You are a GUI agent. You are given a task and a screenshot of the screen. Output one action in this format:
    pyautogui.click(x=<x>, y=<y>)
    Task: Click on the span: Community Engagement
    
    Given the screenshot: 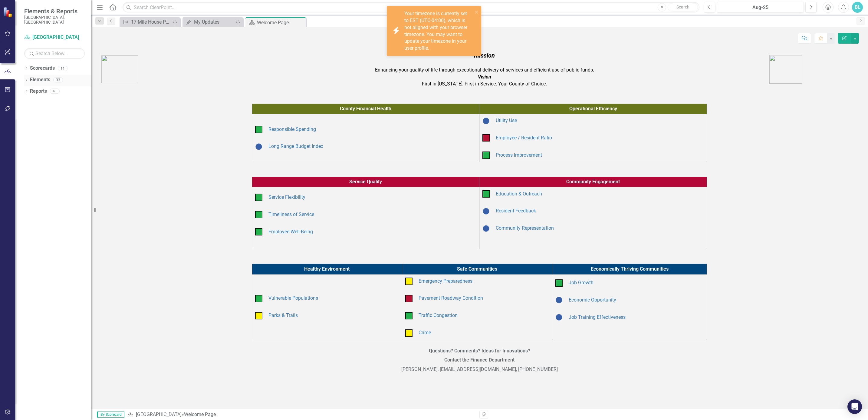 What is the action you would take?
    pyautogui.click(x=593, y=182)
    